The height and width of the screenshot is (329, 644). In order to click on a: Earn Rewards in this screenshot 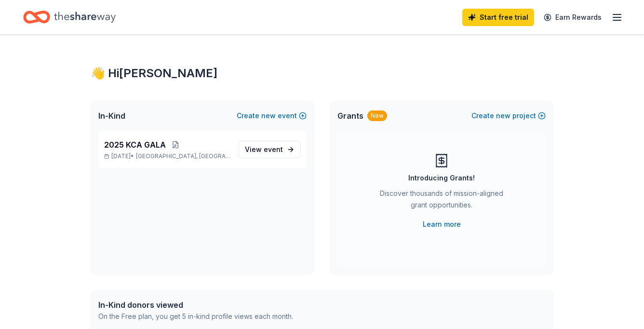, I will do `click(573, 18)`.